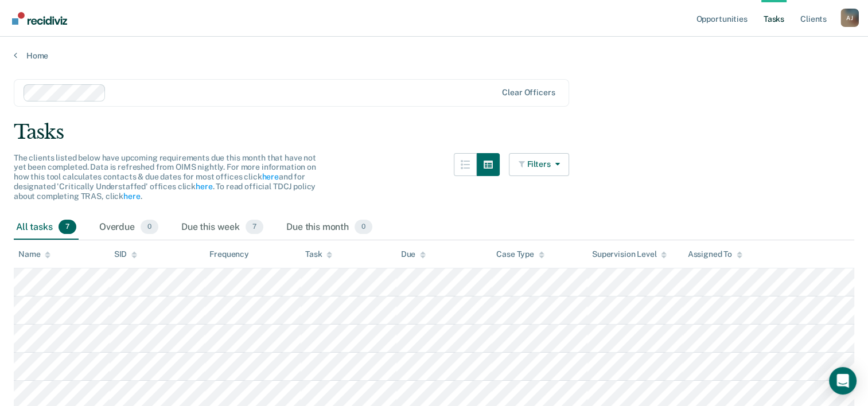  I want to click on div: Assigned To, so click(714, 254).